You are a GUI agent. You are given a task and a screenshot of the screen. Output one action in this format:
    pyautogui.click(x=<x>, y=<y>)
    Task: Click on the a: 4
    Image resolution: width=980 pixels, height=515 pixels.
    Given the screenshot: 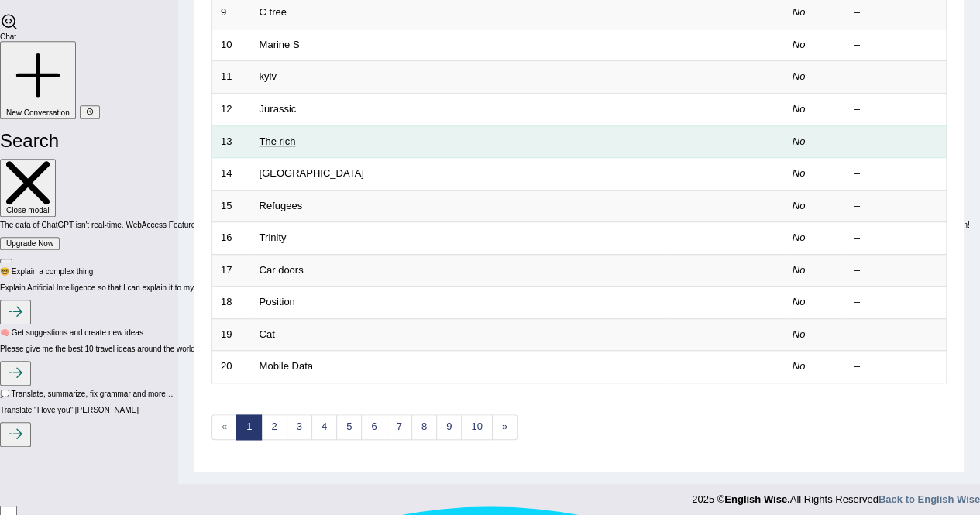 What is the action you would take?
    pyautogui.click(x=324, y=427)
    